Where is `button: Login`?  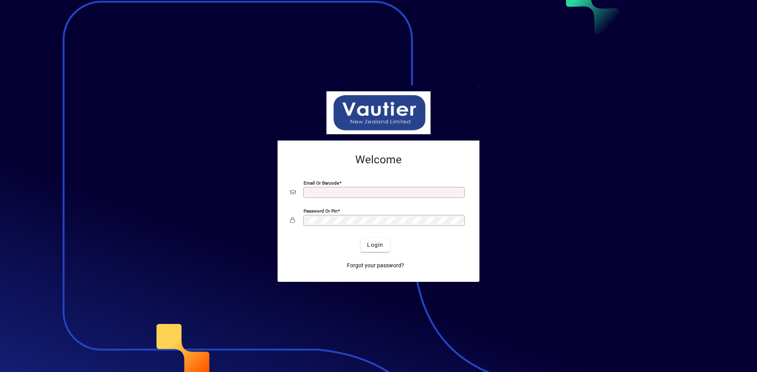 button: Login is located at coordinates (375, 245).